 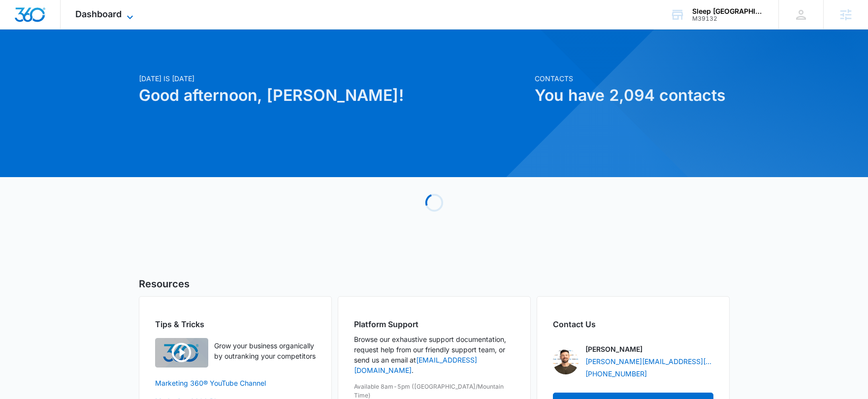 What do you see at coordinates (98, 14) in the screenshot?
I see `span: Dashboard` at bounding box center [98, 14].